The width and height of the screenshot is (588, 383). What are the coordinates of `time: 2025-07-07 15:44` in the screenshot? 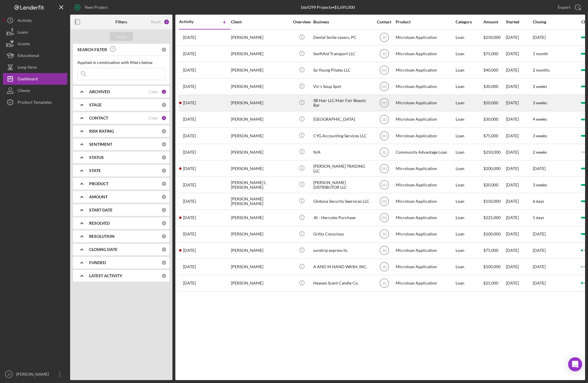 It's located at (189, 152).